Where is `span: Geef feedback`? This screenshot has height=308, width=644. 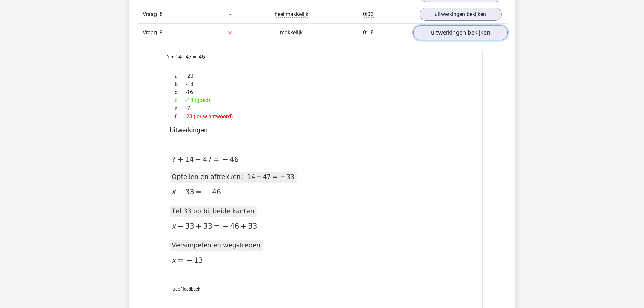
span: Geef feedback is located at coordinates (187, 289).